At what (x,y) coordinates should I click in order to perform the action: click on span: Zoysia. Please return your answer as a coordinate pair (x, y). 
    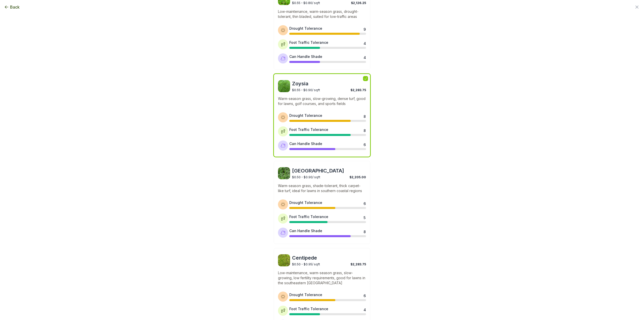
    Looking at the image, I should click on (329, 84).